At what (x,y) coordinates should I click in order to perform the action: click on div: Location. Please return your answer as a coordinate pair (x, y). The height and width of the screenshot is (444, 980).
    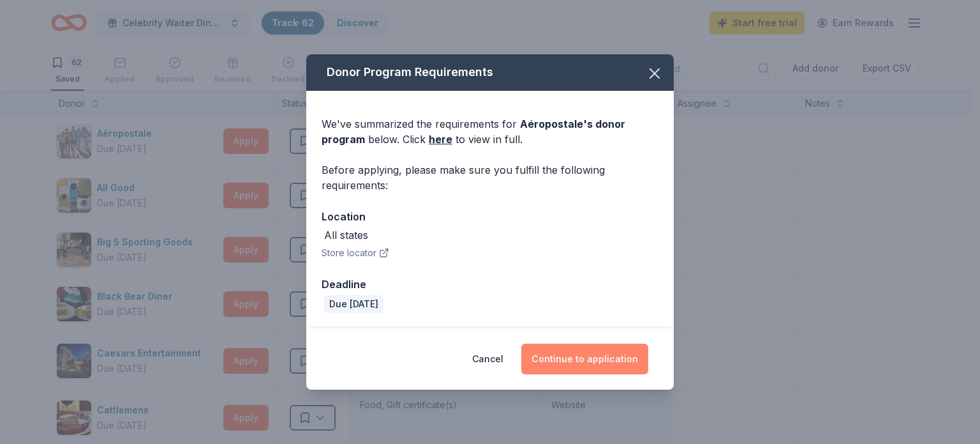
    Looking at the image, I should click on (490, 217).